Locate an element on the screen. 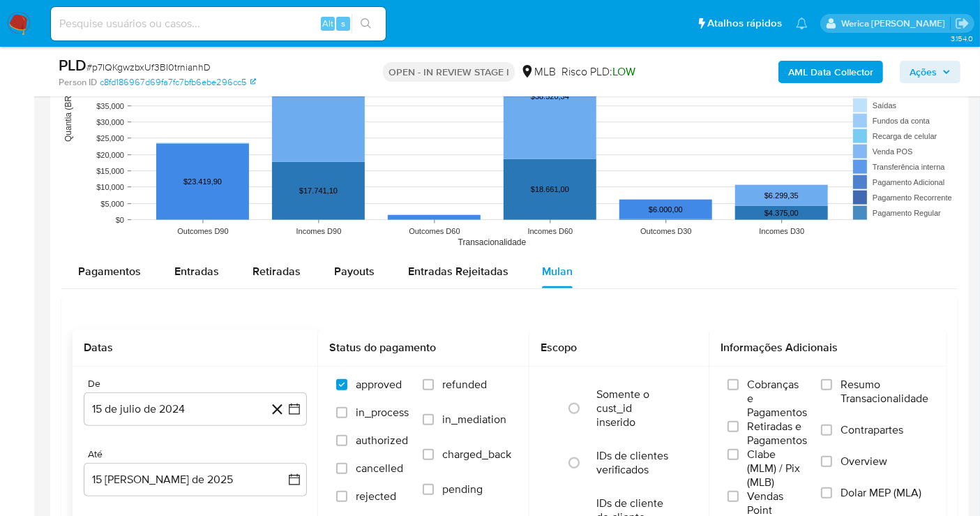 The width and height of the screenshot is (980, 516). p: werica.jgaldencio@mercadolivre.com is located at coordinates (896, 23).